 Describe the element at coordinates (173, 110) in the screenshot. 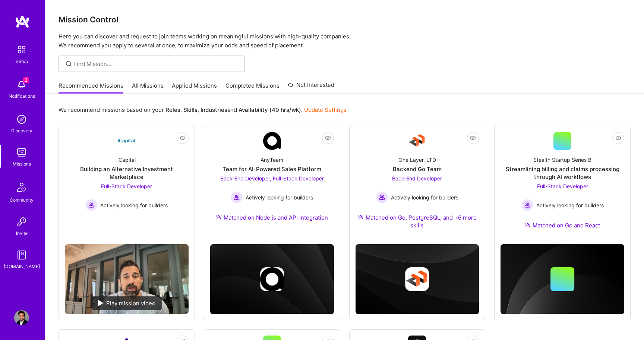

I see `b: Roles` at that location.